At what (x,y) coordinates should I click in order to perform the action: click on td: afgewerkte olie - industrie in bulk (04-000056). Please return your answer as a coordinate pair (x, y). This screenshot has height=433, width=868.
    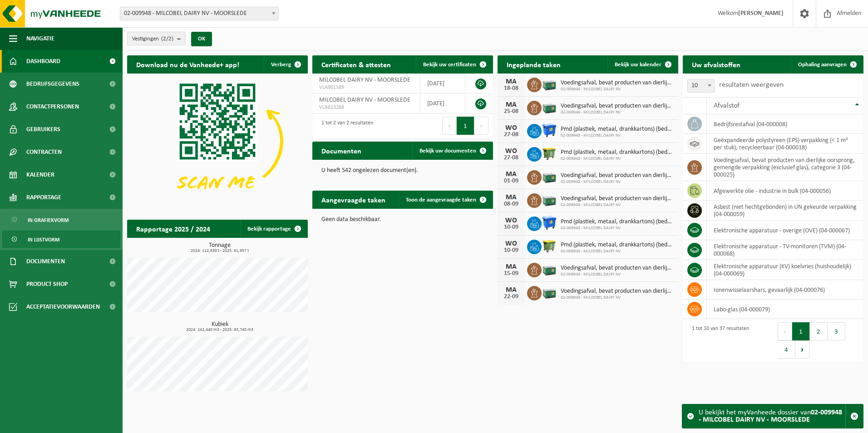
    Looking at the image, I should click on (785, 191).